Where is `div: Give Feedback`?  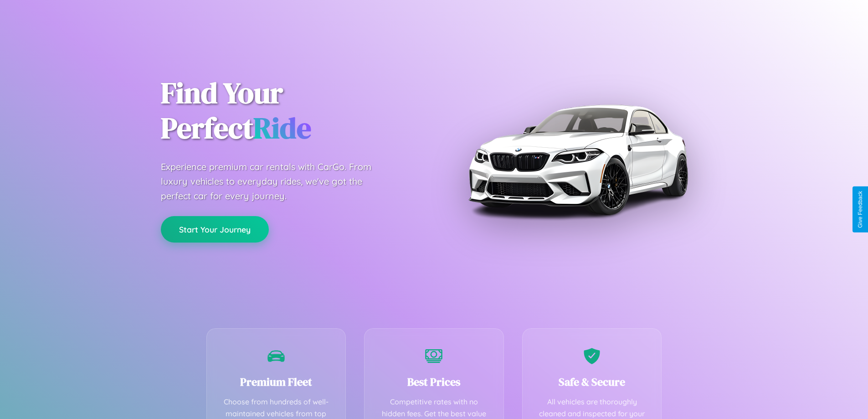
div: Give Feedback is located at coordinates (860, 209).